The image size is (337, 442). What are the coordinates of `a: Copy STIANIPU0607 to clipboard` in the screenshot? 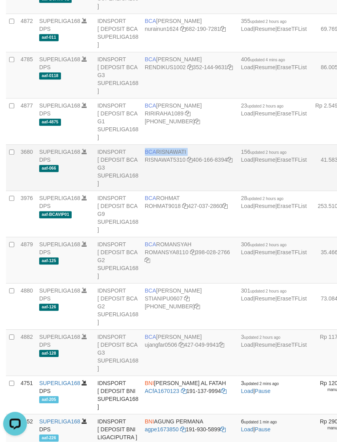 It's located at (187, 299).